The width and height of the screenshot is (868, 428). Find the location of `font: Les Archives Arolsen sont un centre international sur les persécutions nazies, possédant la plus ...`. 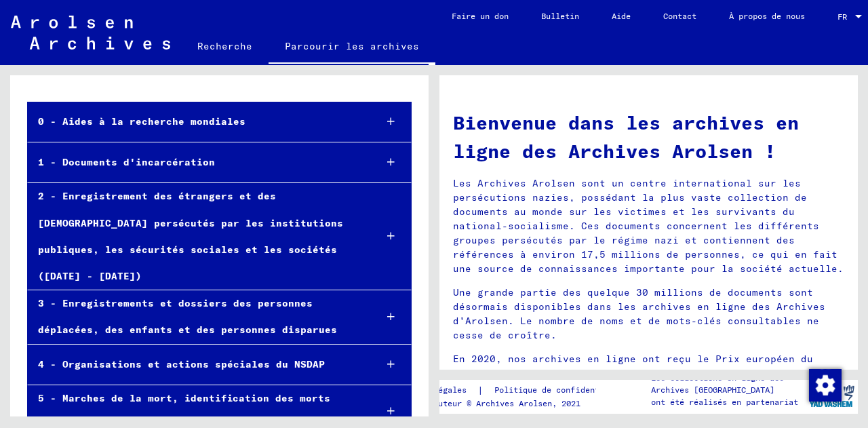

font: Les Archives Arolsen sont un centre international sur les persécutions nazies, possédant la plus ... is located at coordinates (648, 226).